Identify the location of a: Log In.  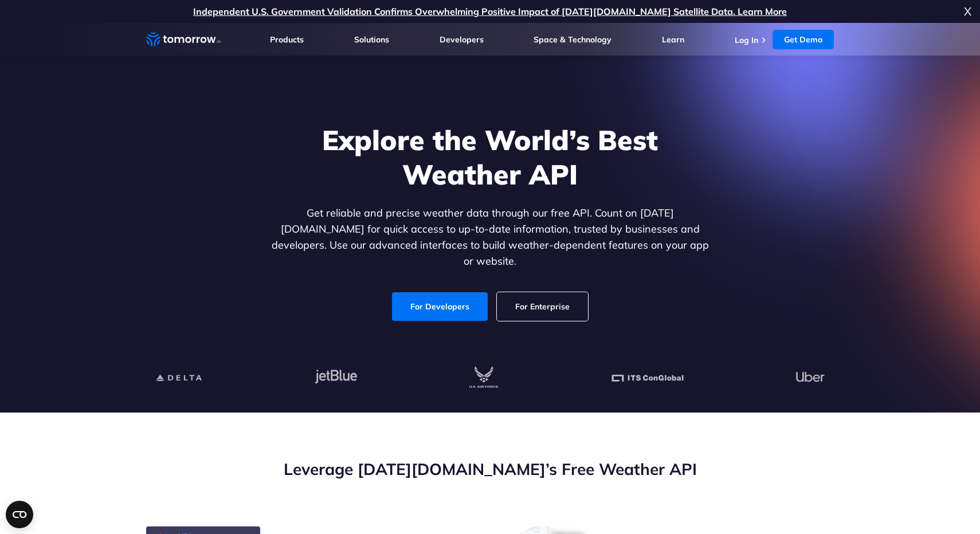
(746, 40).